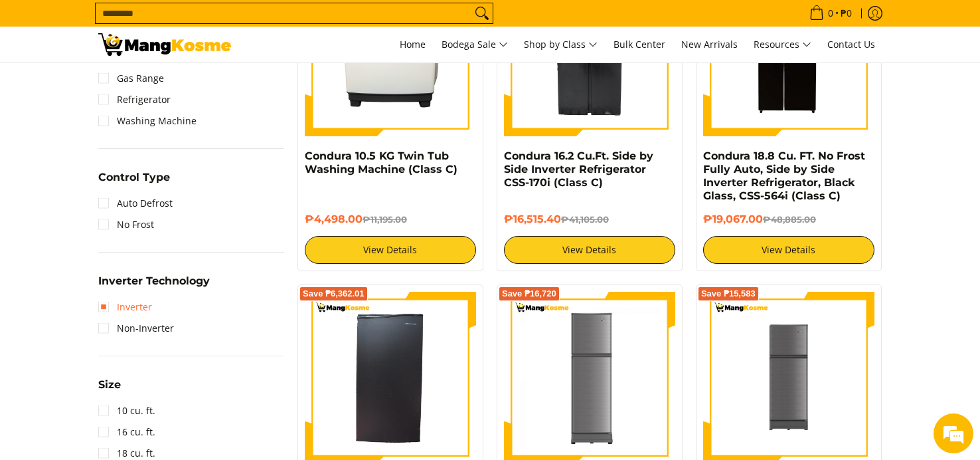  Describe the element at coordinates (784, 176) in the screenshot. I see `a: Condura 18.8 Cu. FT. No Frost Fully Auto, Side by Side Inverter Refrigerator, Black Glass, CSS-56...` at that location.